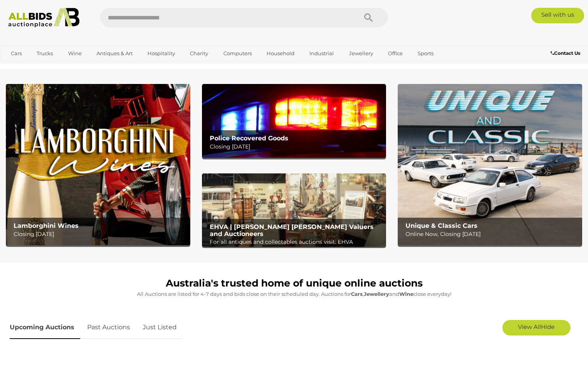 This screenshot has height=374, width=588. Describe the element at coordinates (322, 53) in the screenshot. I see `a: Industrial` at that location.